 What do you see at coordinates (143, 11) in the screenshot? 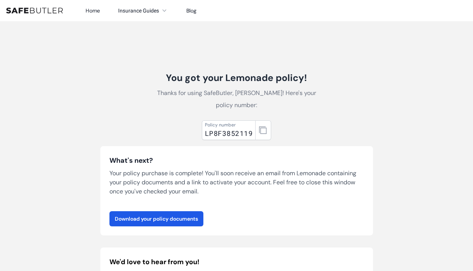
I see `button: Insurance Guides` at bounding box center [143, 11].